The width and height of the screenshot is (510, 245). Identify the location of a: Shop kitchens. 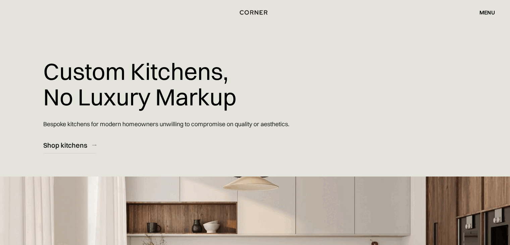
(70, 145).